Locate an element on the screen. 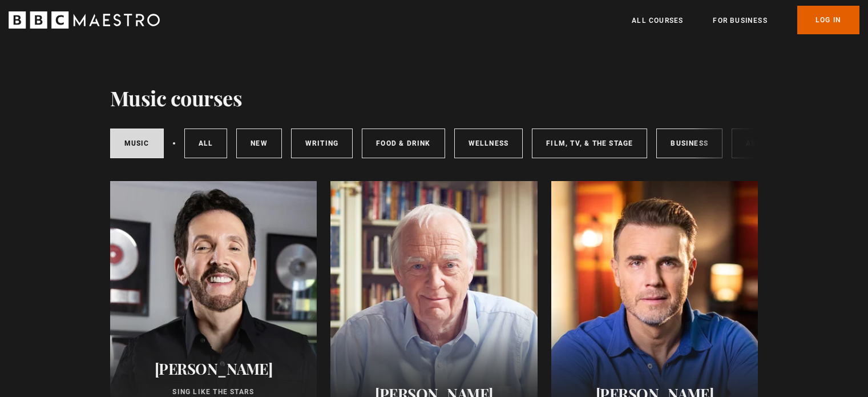  a: For business is located at coordinates (740, 21).